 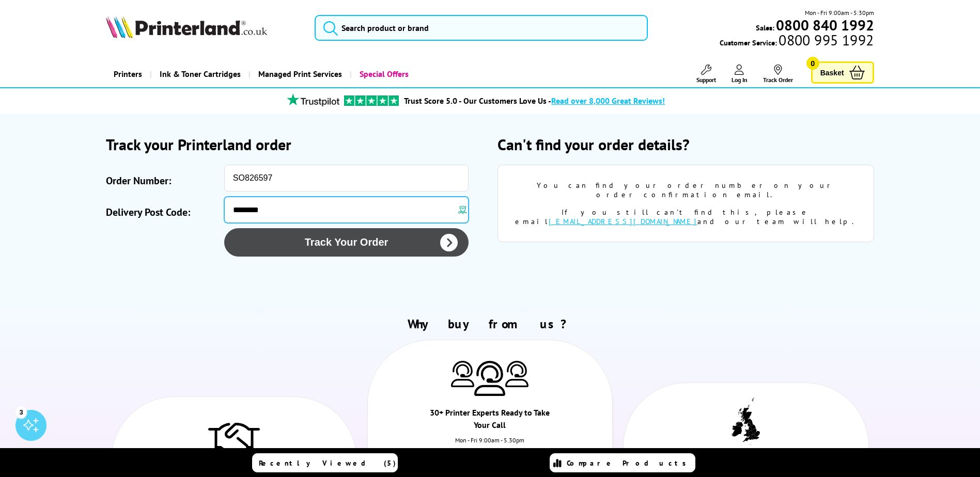 What do you see at coordinates (234, 439) in the screenshot?
I see `img: Trusted Service` at bounding box center [234, 439].